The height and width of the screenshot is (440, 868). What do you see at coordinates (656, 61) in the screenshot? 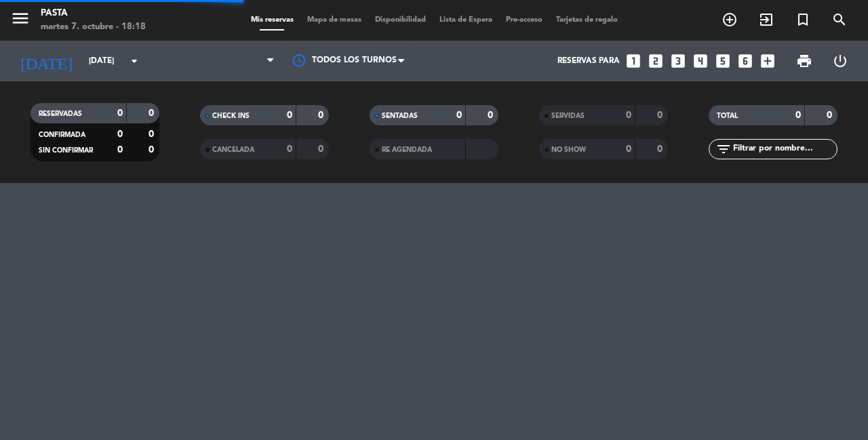
I see `i: looks_two` at bounding box center [656, 61].